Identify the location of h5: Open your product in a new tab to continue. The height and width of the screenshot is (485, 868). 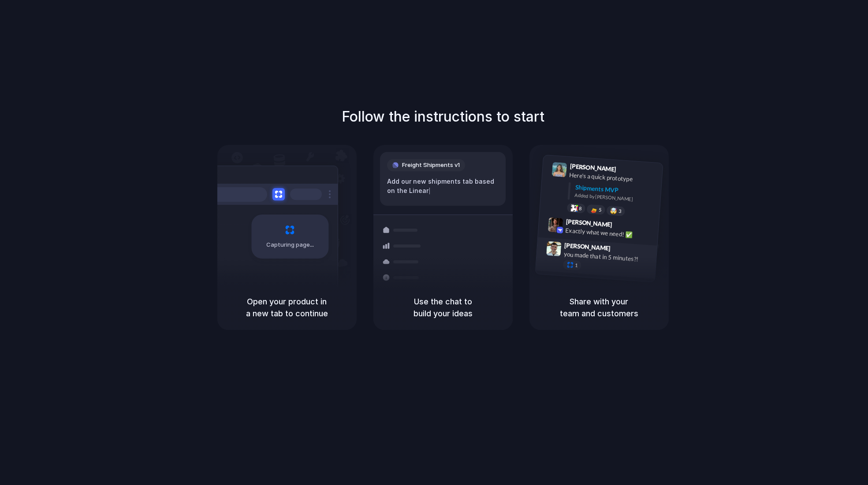
(287, 307).